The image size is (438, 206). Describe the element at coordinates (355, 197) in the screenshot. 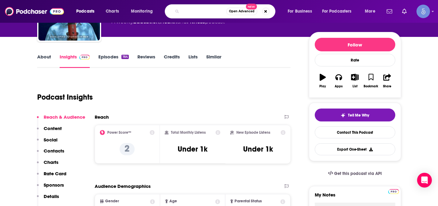

I see `label: My Notes` at that location.